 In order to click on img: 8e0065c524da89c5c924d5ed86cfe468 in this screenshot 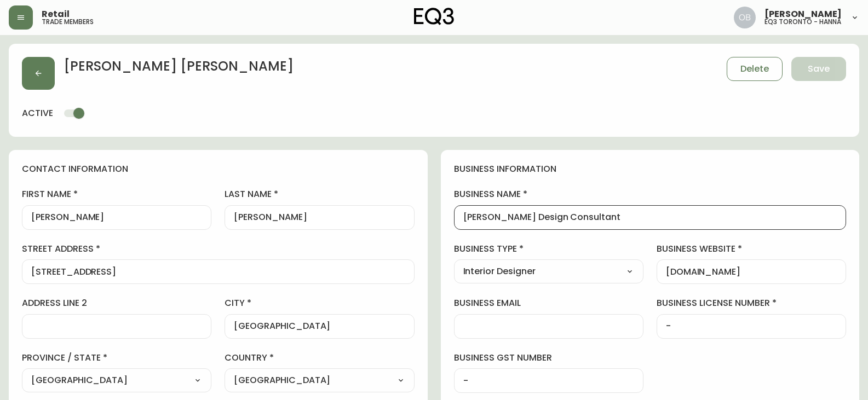, I will do `click(745, 18)`.